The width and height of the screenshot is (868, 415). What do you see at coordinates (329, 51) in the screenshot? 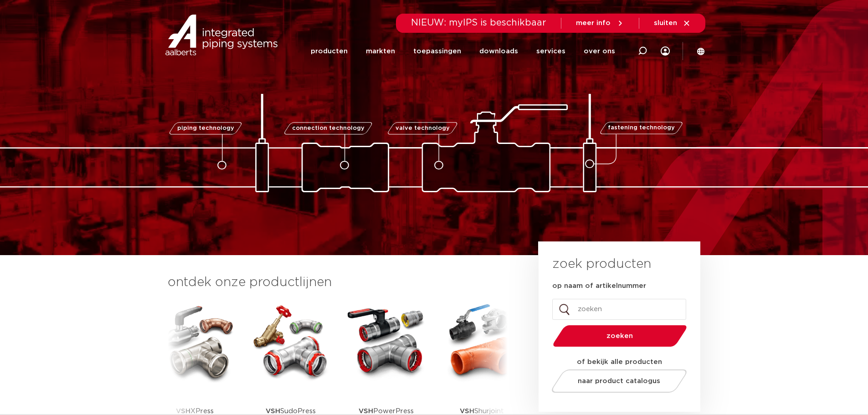
I see `a: producten` at bounding box center [329, 51].